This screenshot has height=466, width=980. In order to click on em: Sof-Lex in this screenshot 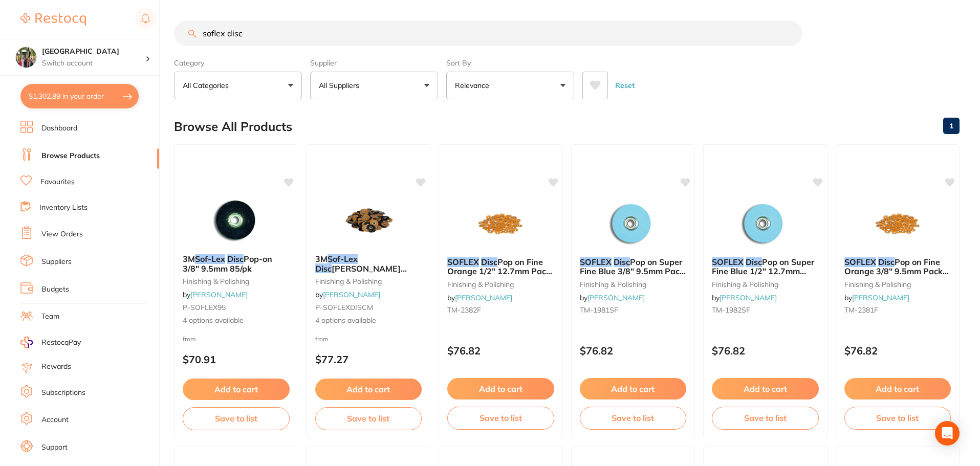, I will do `click(210, 259)`.